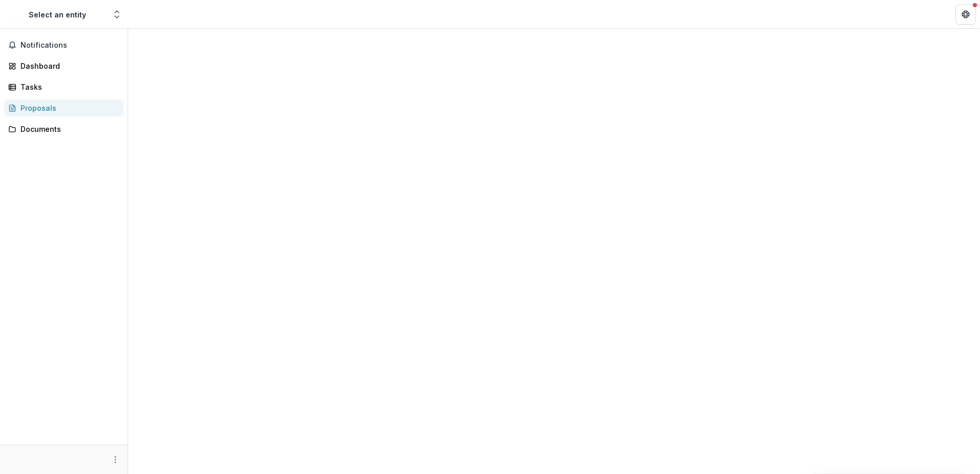  Describe the element at coordinates (63, 45) in the screenshot. I see `button: Notifications` at that location.